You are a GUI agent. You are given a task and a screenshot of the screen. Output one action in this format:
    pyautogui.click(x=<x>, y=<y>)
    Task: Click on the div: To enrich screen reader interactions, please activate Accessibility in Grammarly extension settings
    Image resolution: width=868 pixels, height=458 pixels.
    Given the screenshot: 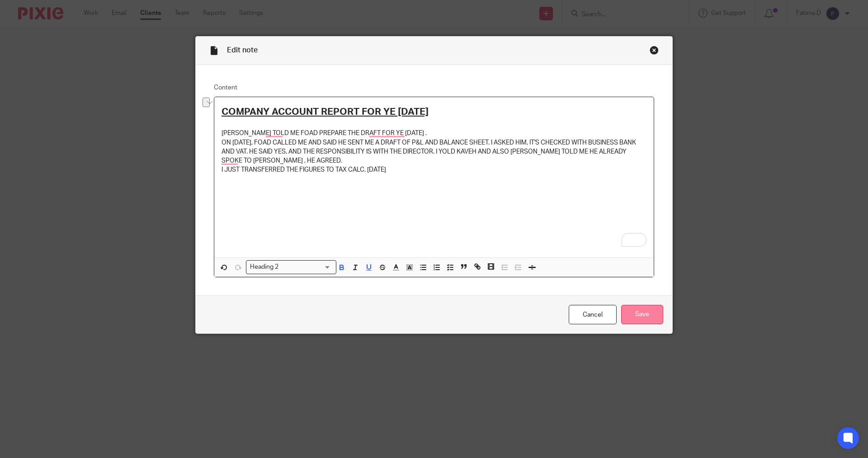 What is the action you would take?
    pyautogui.click(x=434, y=177)
    